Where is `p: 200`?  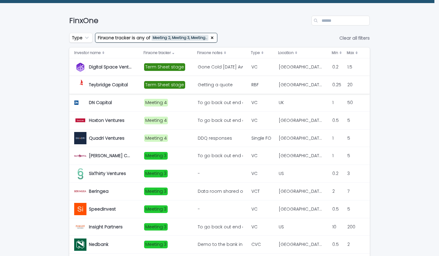
p: 200 is located at coordinates (352, 226).